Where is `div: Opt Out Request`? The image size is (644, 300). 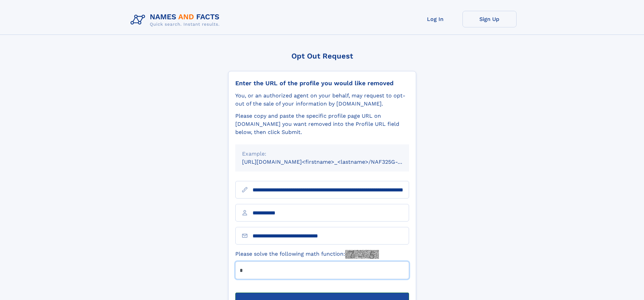
div: Opt Out Request is located at coordinates (322, 56).